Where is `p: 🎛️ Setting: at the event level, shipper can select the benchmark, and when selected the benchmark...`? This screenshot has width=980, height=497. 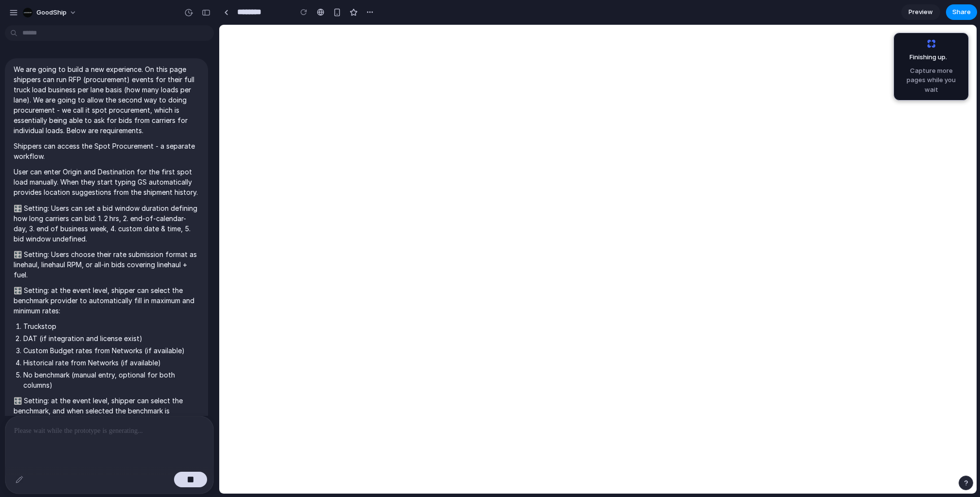
p: 🎛️ Setting: at the event level, shipper can select the benchmark, and when selected the benchmark... is located at coordinates (107, 410).